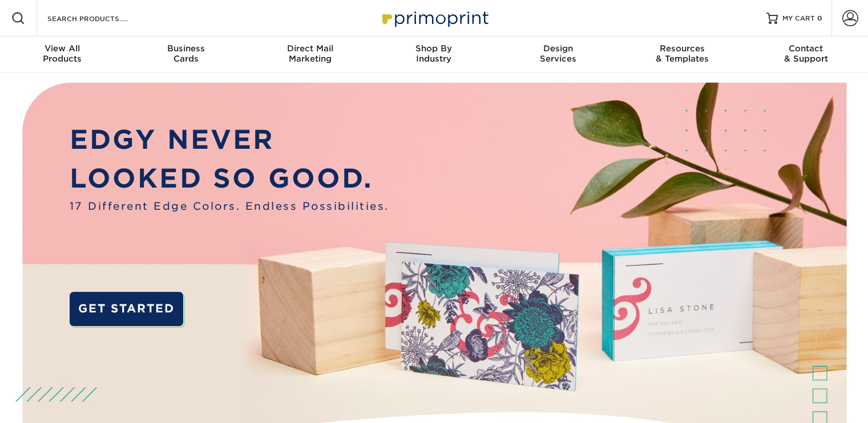 This screenshot has width=868, height=423. I want to click on div: & Templates, so click(681, 54).